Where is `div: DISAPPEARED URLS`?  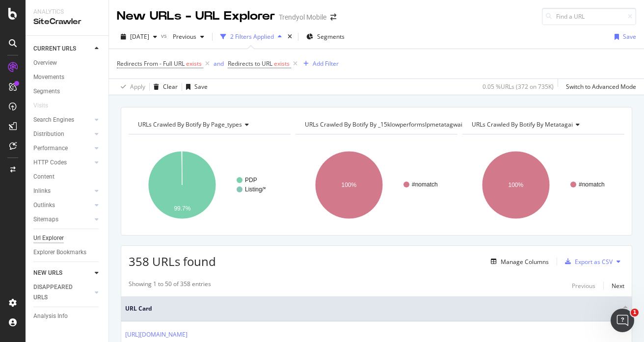
div: DISAPPEARED URLS is located at coordinates (58, 292).